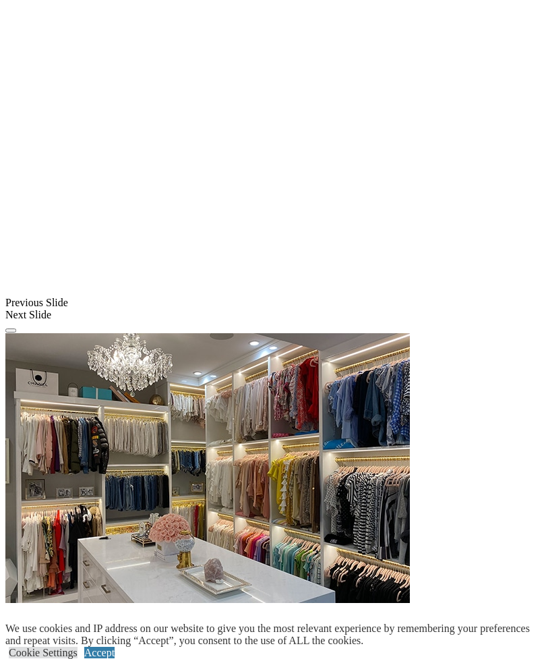 Image resolution: width=546 pixels, height=659 pixels. What do you see at coordinates (273, 303) in the screenshot?
I see `div: Previous Slide` at bounding box center [273, 303].